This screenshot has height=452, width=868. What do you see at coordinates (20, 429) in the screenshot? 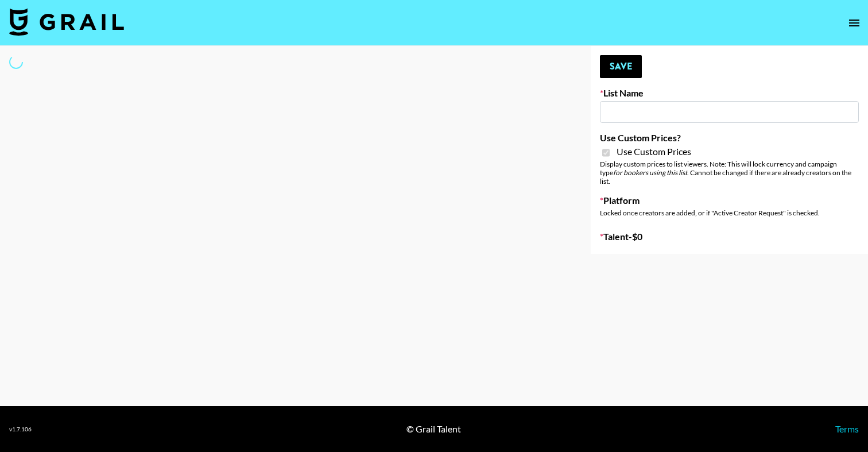
I see `div: v 1.7.106` at bounding box center [20, 429].